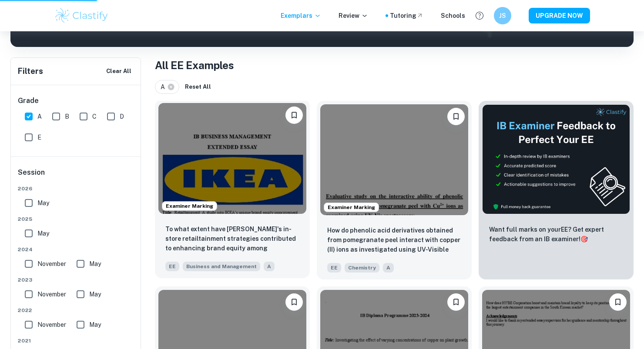 This screenshot has width=644, height=349. Describe the element at coordinates (232, 190) in the screenshot. I see `a: Examiner MarkingBookmarkTo what extent have IKEA's in-store retailtainment strategies contributed...` at that location.